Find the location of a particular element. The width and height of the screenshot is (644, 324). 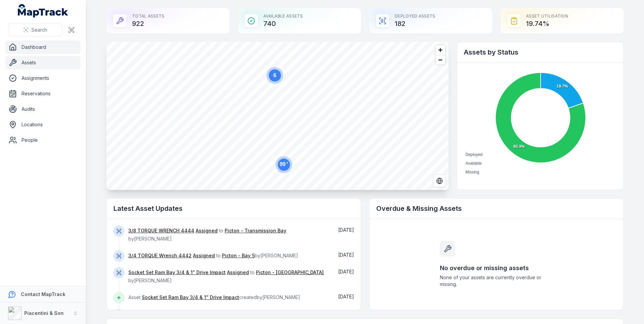

a: Assets is located at coordinates (43, 63).